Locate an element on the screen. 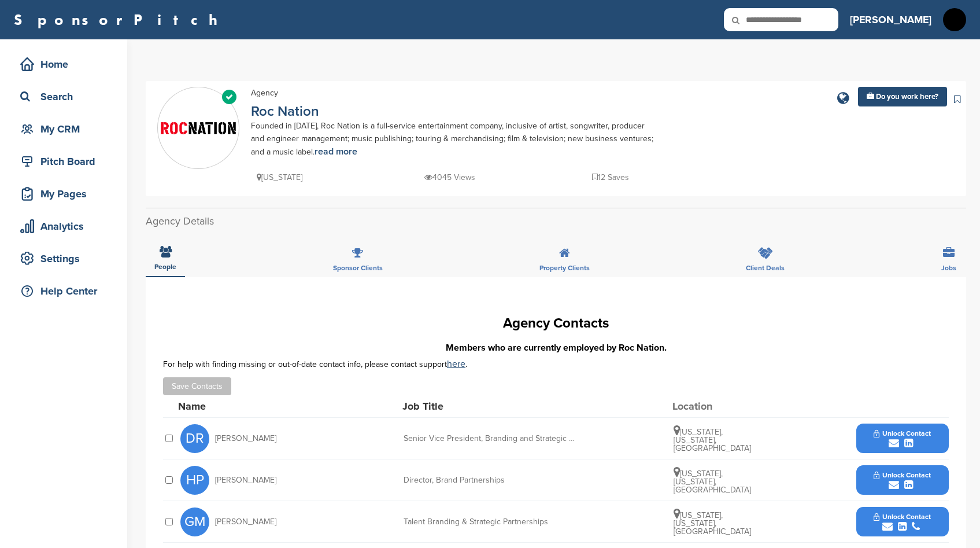 This screenshot has width=980, height=548. a: My Pages is located at coordinates (63, 194).